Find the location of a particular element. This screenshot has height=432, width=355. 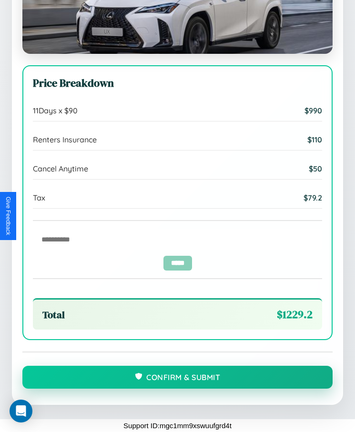

span: Tax is located at coordinates (39, 198).